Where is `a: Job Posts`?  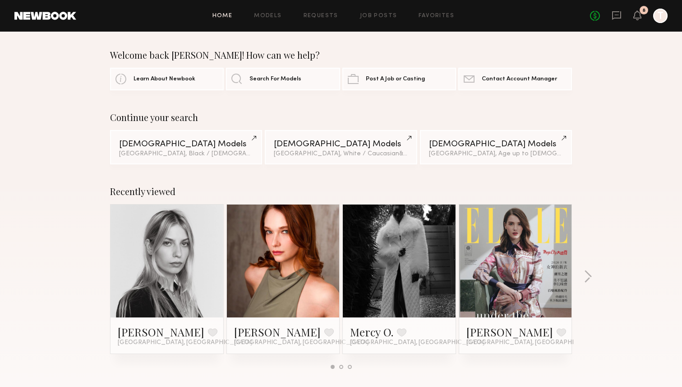
a: Job Posts is located at coordinates (378, 16).